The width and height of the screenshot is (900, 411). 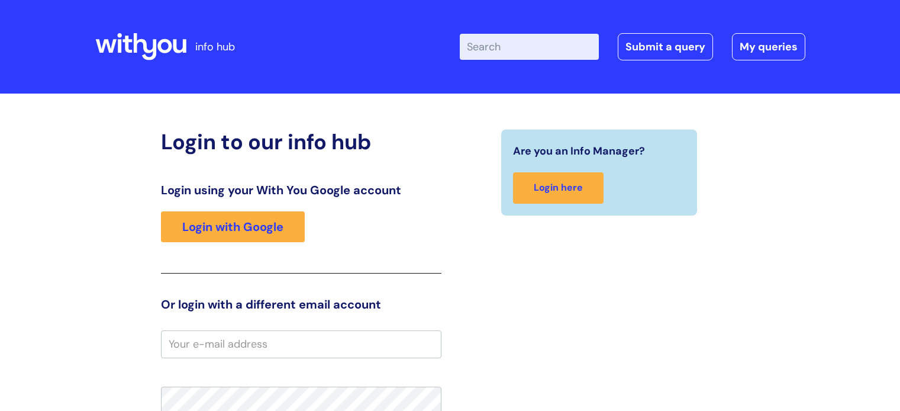 What do you see at coordinates (301, 141) in the screenshot?
I see `h2: Login to our info hub` at bounding box center [301, 141].